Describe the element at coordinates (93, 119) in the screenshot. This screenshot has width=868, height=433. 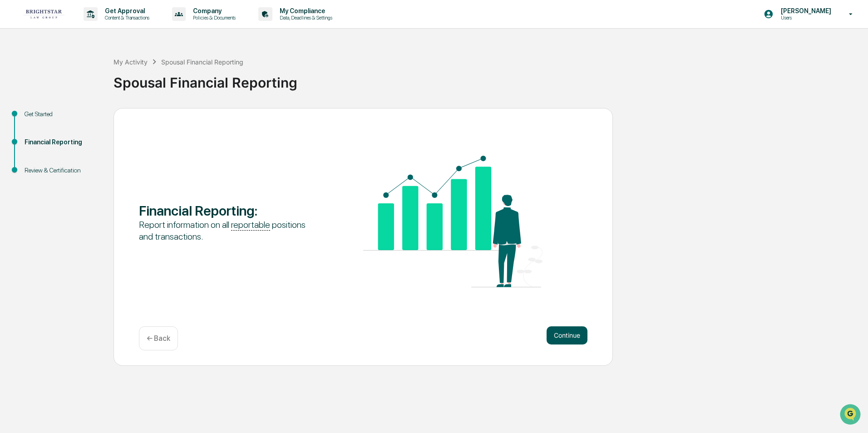
I see `span: Attestations` at that location.